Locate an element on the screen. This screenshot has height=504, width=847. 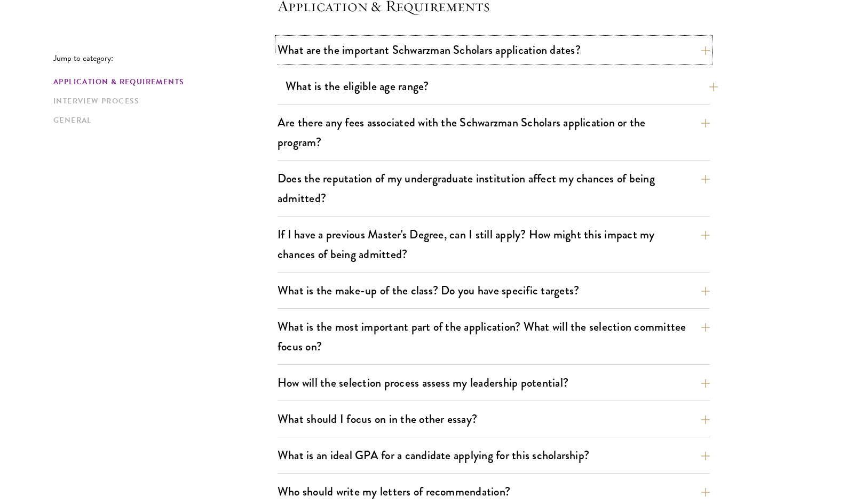
button: What is an ideal GPA for a candidate applying for this scholarship? is located at coordinates (493, 455).